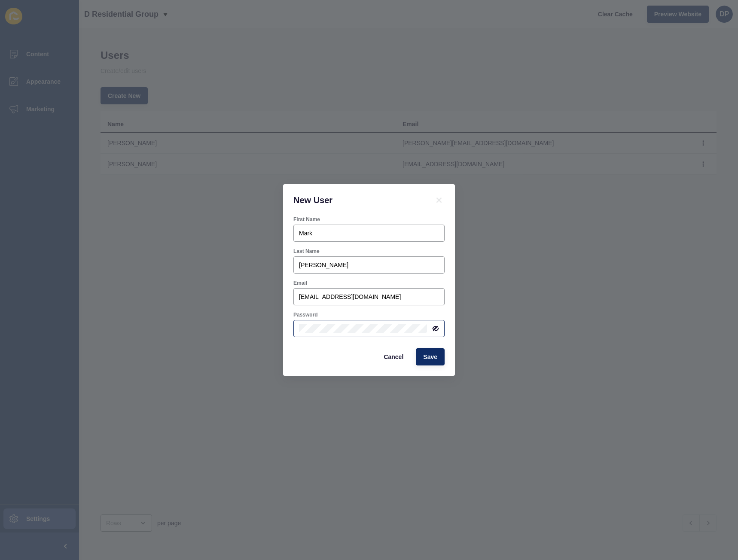 The image size is (738, 560). What do you see at coordinates (393, 357) in the screenshot?
I see `span: Cancel` at bounding box center [393, 357].